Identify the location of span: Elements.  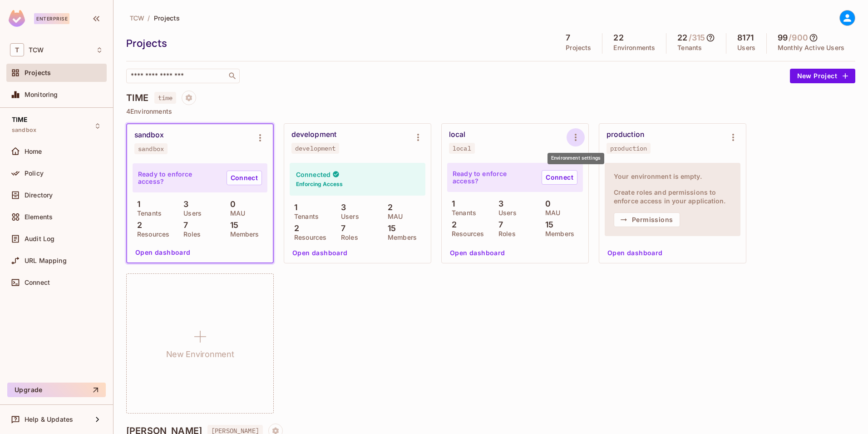
(38, 217).